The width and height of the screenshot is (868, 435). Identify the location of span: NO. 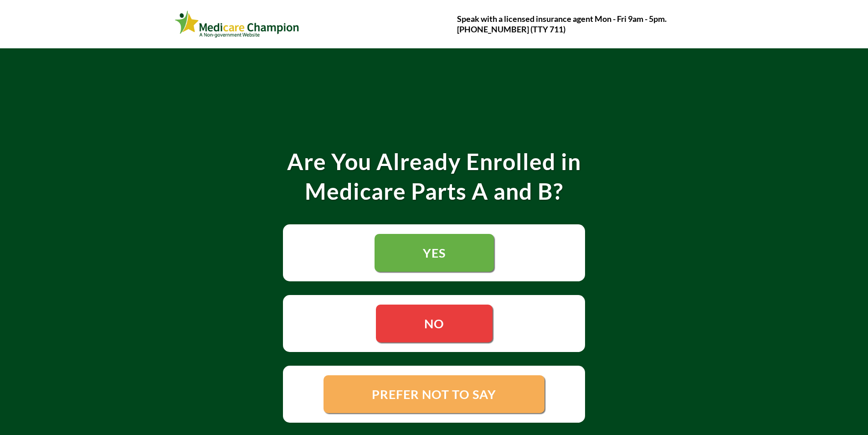
(434, 323).